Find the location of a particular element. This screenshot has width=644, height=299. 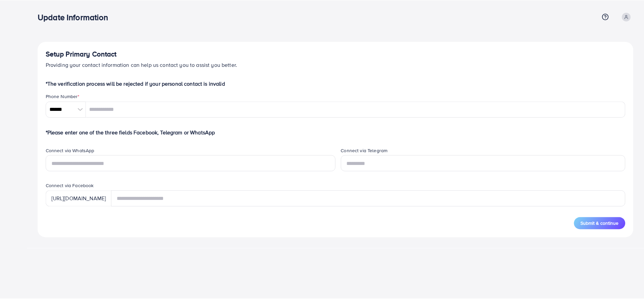

label: Phone Number is located at coordinates (63, 97).